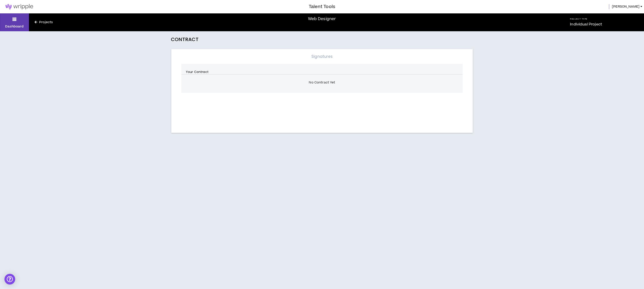 The image size is (644, 289). Describe the element at coordinates (44, 22) in the screenshot. I see `a: Projects` at that location.